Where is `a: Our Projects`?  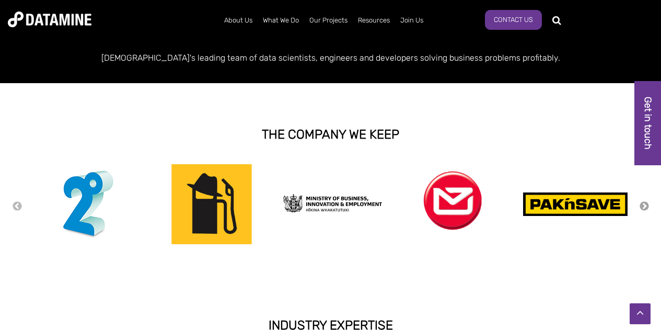
a: Our Projects is located at coordinates (328, 20).